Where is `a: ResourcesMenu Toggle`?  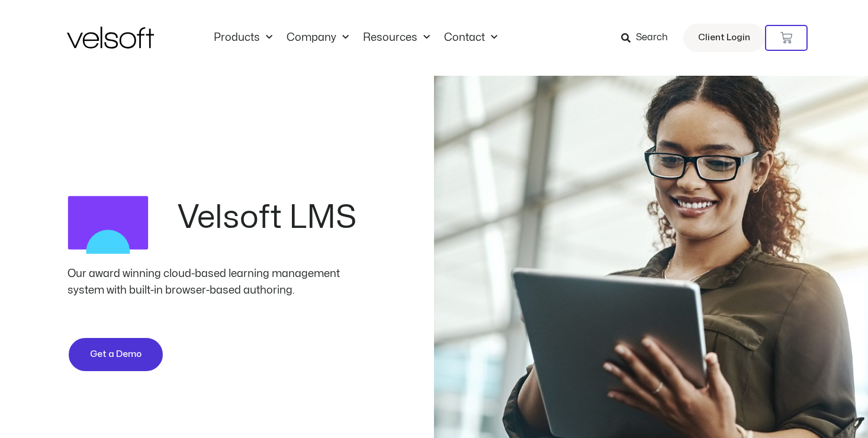
a: ResourcesMenu Toggle is located at coordinates (396, 38).